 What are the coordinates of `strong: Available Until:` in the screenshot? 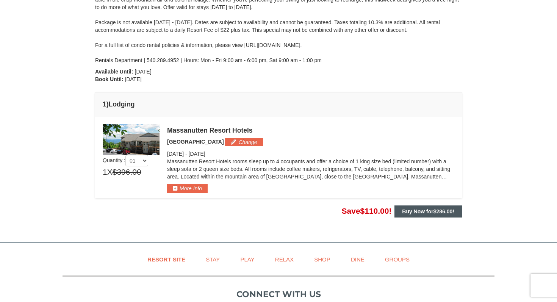 It's located at (114, 72).